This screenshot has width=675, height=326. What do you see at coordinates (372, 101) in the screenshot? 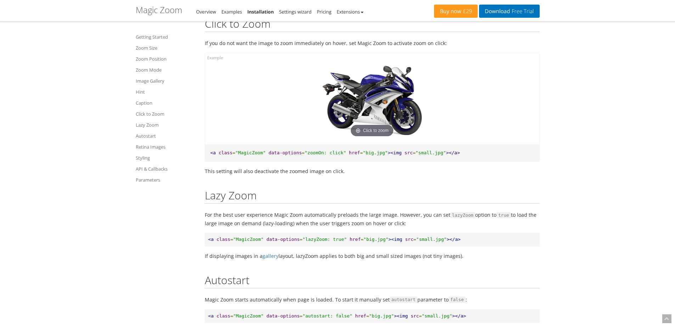
I see `a: Click to zoom` at bounding box center [372, 101].